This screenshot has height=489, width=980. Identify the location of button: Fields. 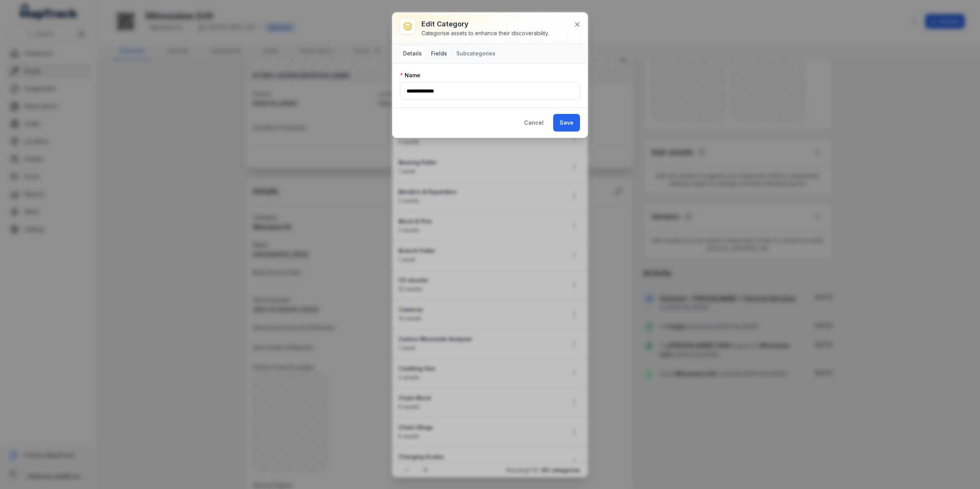
(439, 53).